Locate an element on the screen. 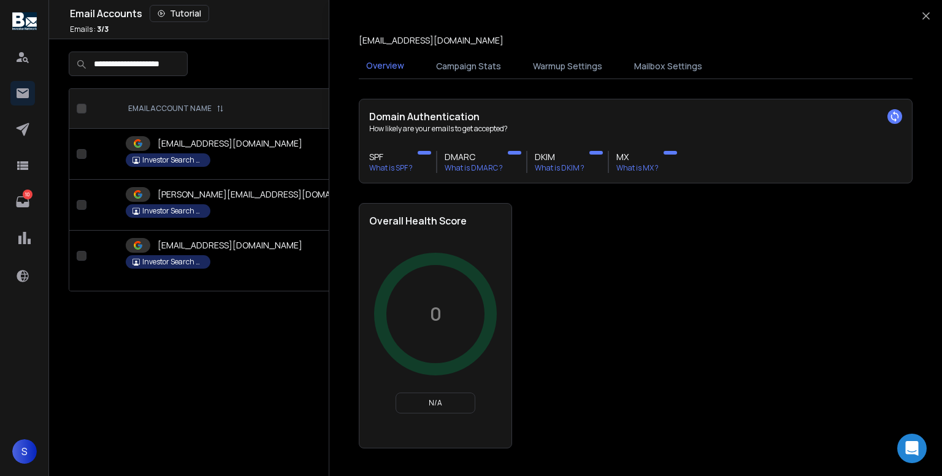 This screenshot has height=476, width=942. h3: SPF is located at coordinates (391, 157).